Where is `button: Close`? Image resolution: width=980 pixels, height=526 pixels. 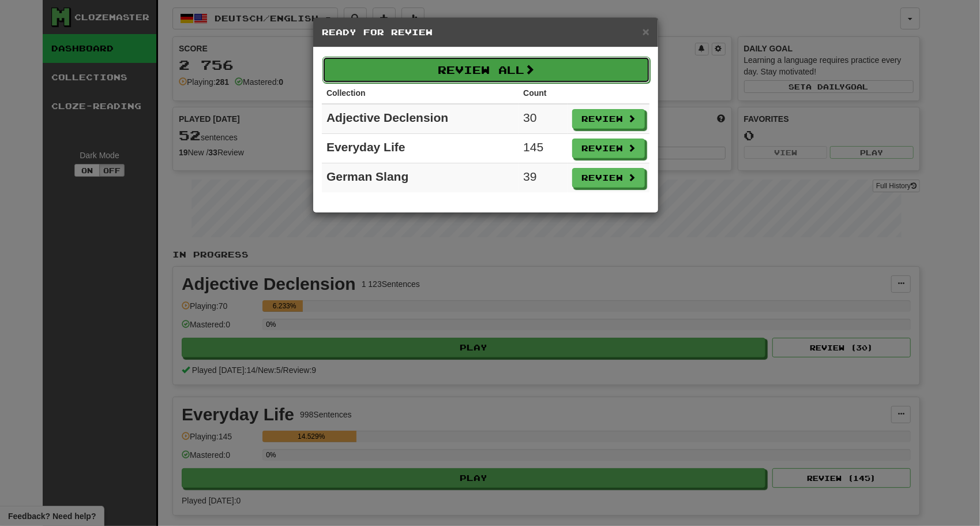 button: Close is located at coordinates (647, 31).